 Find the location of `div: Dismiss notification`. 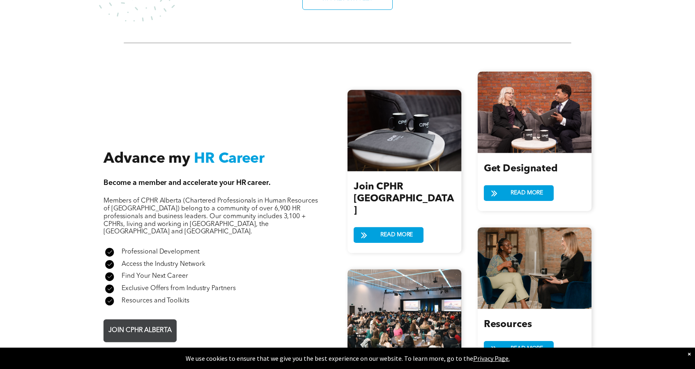

div: Dismiss notification is located at coordinates (690, 354).